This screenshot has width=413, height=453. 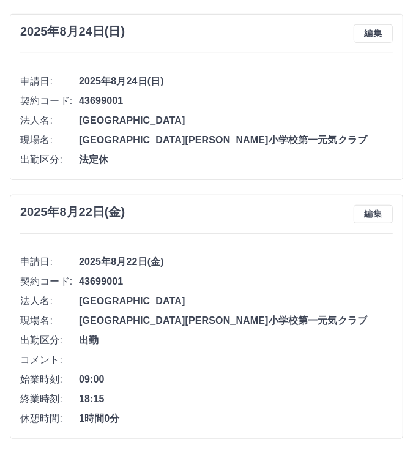 I want to click on span: 出勤, so click(x=236, y=340).